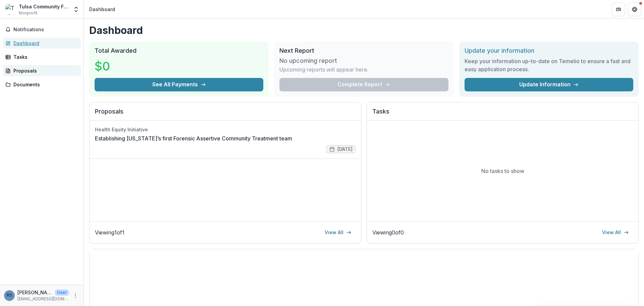 The image size is (644, 306). I want to click on h3: Keep your information up-to-date on Temelio to ensure a fast and easy application process., so click(549, 65).